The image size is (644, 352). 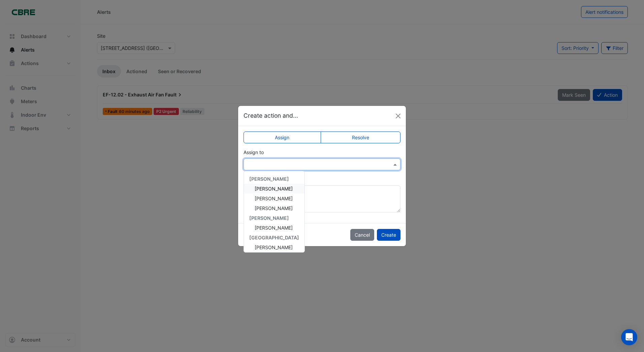 I want to click on label: Assign, so click(x=282, y=137).